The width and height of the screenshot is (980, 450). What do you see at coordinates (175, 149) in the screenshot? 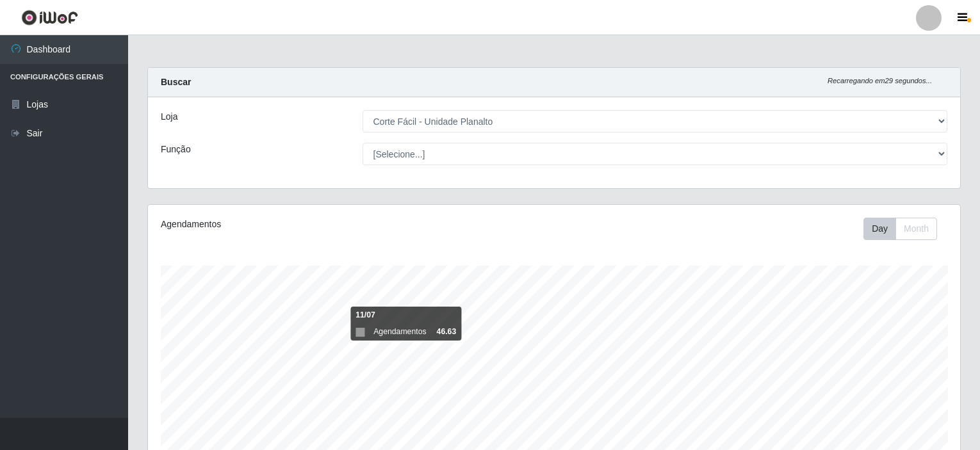
I see `label: Função` at bounding box center [175, 149].